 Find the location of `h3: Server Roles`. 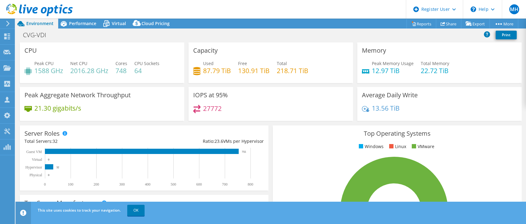

h3: Server Roles is located at coordinates (42, 133).